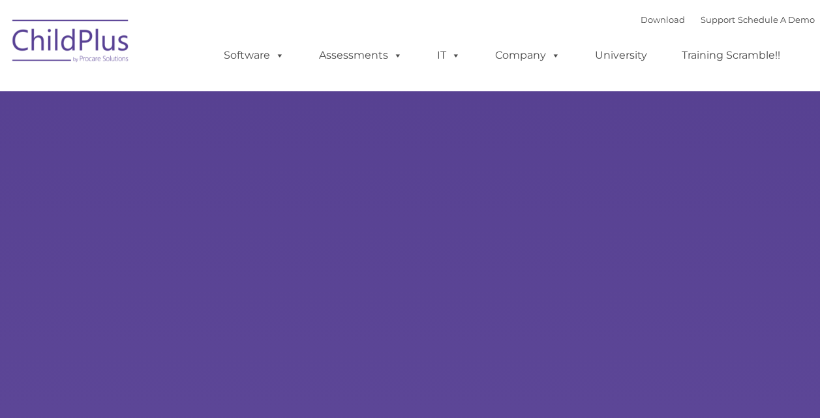  What do you see at coordinates (718, 20) in the screenshot?
I see `a: Support` at bounding box center [718, 20].